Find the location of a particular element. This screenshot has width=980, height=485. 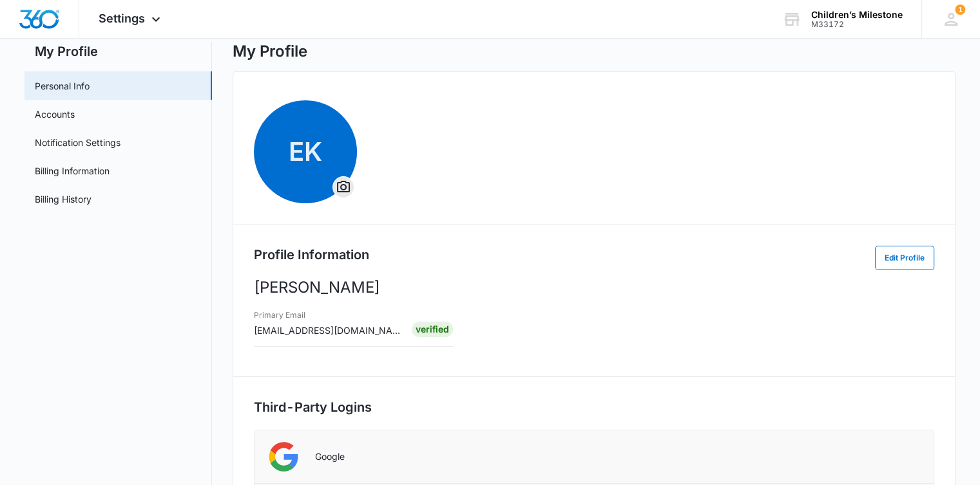

span: EK is located at coordinates (305, 152).